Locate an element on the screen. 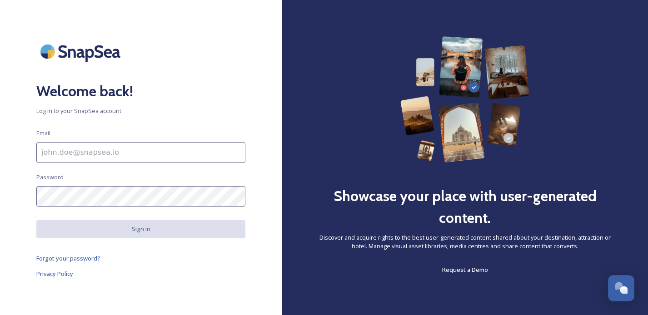  a: Forgot your password? is located at coordinates (141, 258).